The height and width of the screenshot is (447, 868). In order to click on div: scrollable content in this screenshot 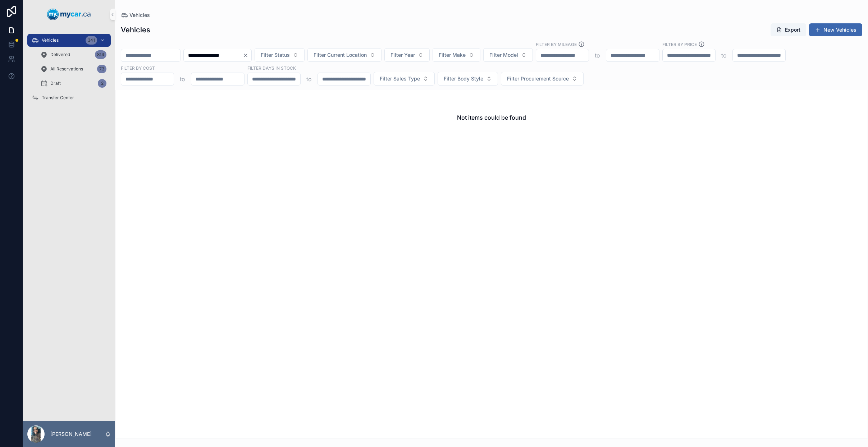, I will do `click(69, 71)`.